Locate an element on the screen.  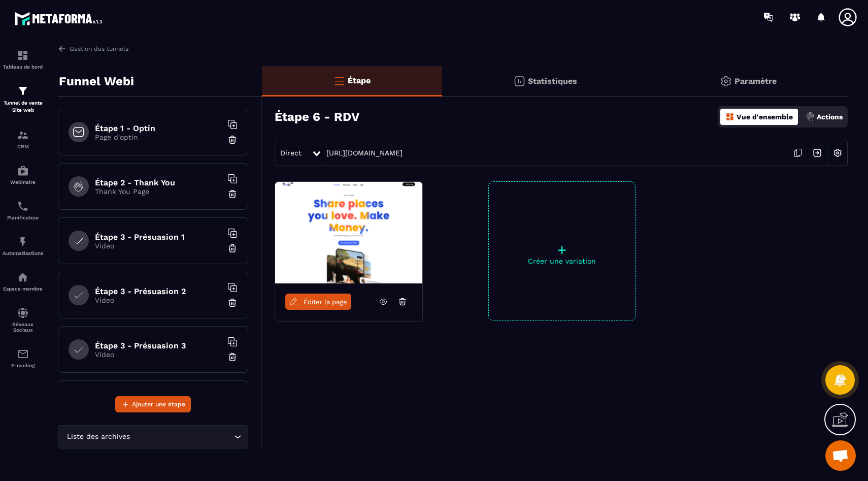
a: automationsautomationsEspace membre is located at coordinates (22, 281).